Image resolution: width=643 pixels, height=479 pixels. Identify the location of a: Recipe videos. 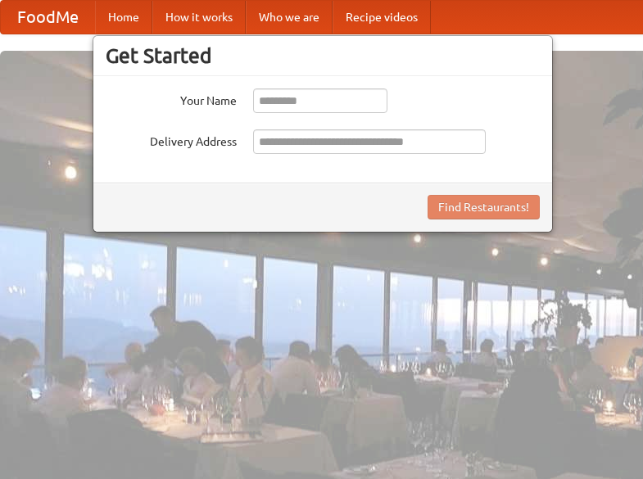
(382, 17).